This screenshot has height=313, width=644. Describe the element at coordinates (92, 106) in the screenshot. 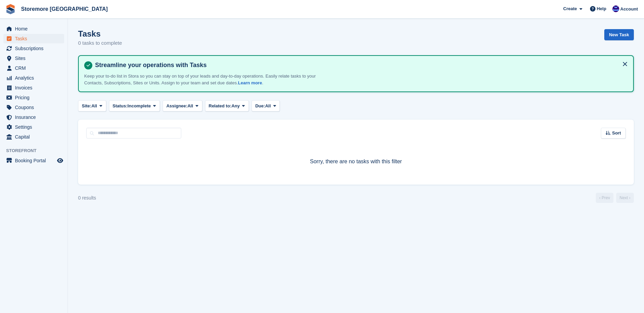

I see `button: Site: All` at that location.